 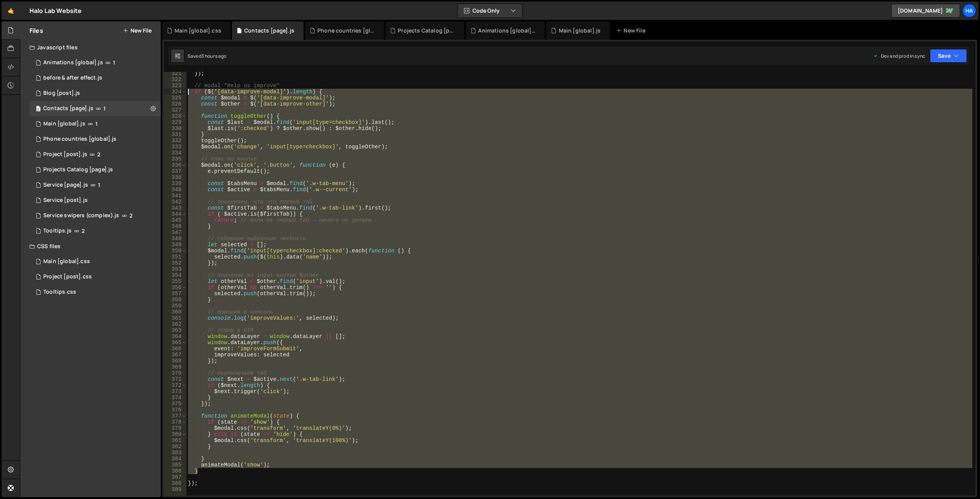 I want to click on div: 366, so click(x=175, y=349).